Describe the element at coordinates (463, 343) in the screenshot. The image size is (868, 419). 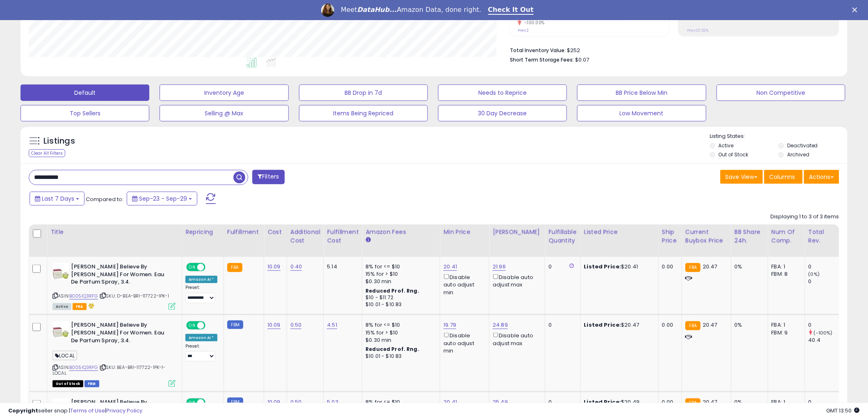
I see `div: Disable auto adjust min` at that location.